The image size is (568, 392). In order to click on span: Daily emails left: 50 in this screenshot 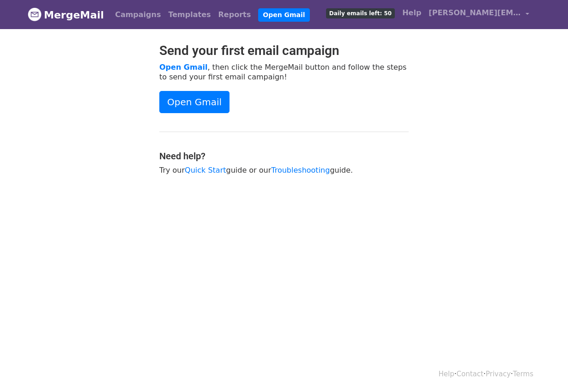, I will do `click(360, 13)`.